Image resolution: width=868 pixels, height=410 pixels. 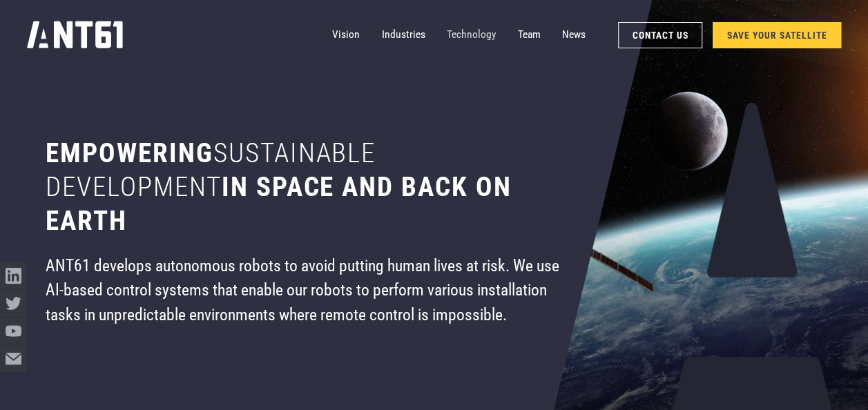 I want to click on a: Industries, so click(x=402, y=34).